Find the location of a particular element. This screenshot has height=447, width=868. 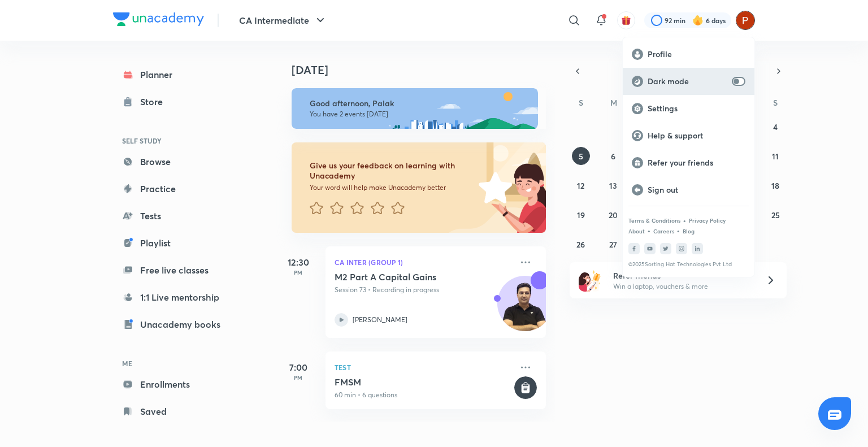

a: Privacy Policy is located at coordinates (707, 220).